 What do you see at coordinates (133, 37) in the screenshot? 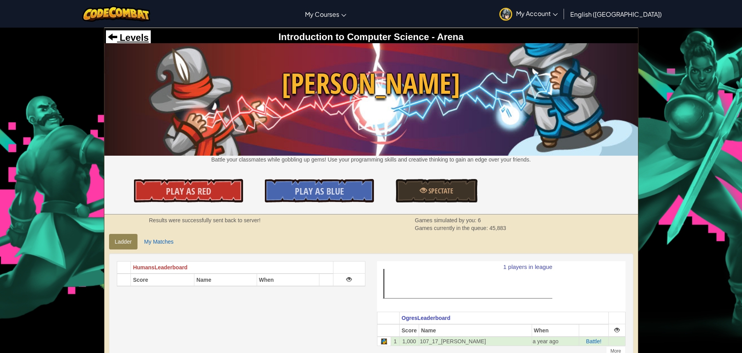
I see `span: Levels` at bounding box center [133, 37].